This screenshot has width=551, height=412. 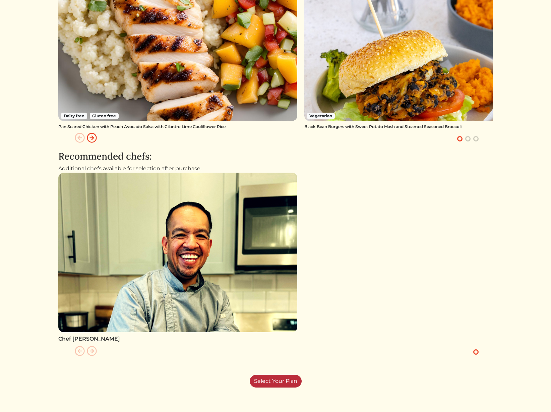 What do you see at coordinates (275, 168) in the screenshot?
I see `div: Additional chefs available for selection after purchase.` at bounding box center [275, 168].